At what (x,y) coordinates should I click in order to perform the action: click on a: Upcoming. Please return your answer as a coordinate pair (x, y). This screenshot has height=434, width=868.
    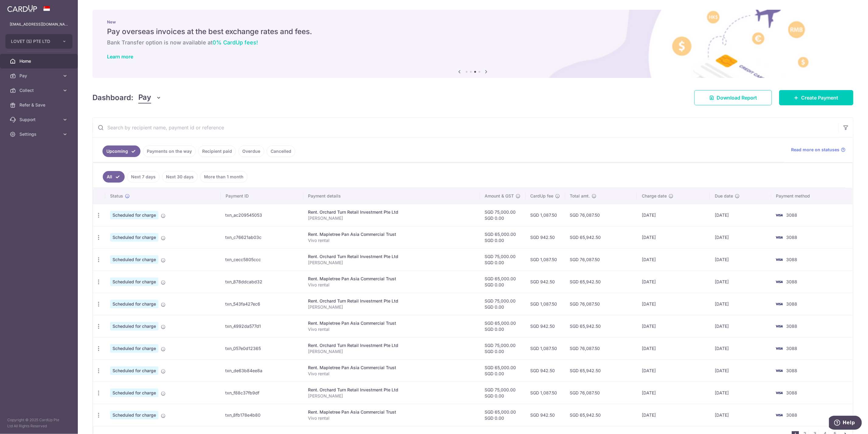
    Looking at the image, I should click on (121, 151).